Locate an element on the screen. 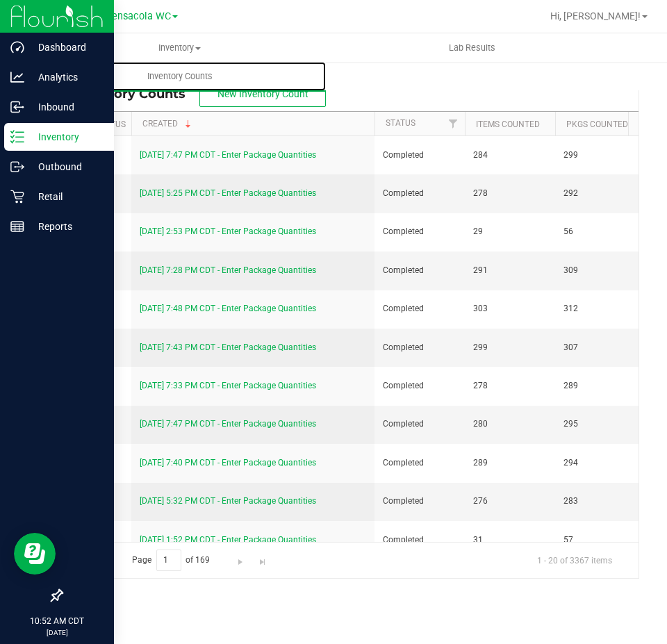 This screenshot has height=644, width=667. span: Lab Results is located at coordinates (472, 48).